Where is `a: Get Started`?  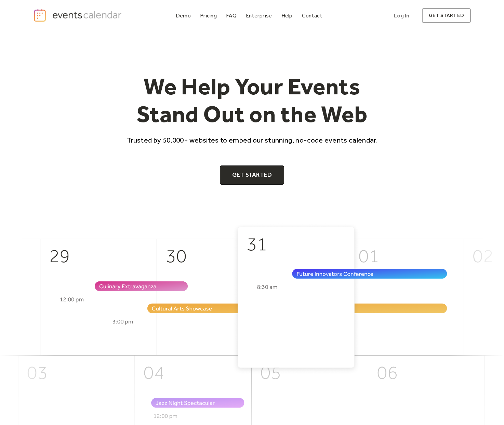
a: Get Started is located at coordinates (252, 175).